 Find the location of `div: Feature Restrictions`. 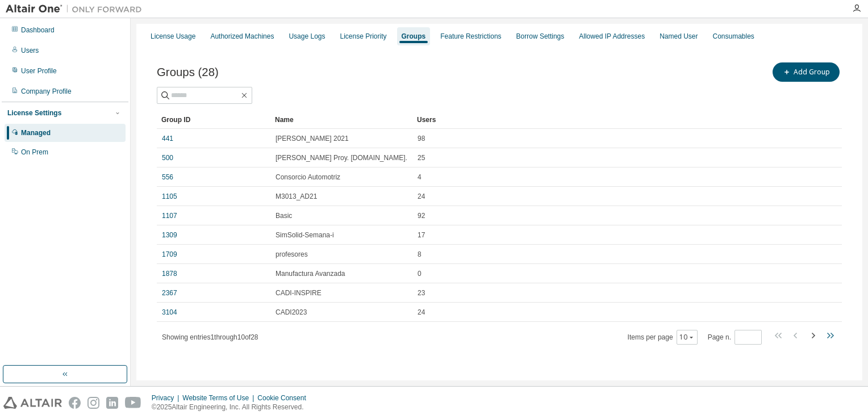

div: Feature Restrictions is located at coordinates (470, 37).